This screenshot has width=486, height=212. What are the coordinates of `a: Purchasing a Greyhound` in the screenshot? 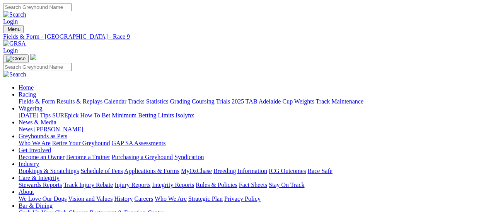 It's located at (142, 157).